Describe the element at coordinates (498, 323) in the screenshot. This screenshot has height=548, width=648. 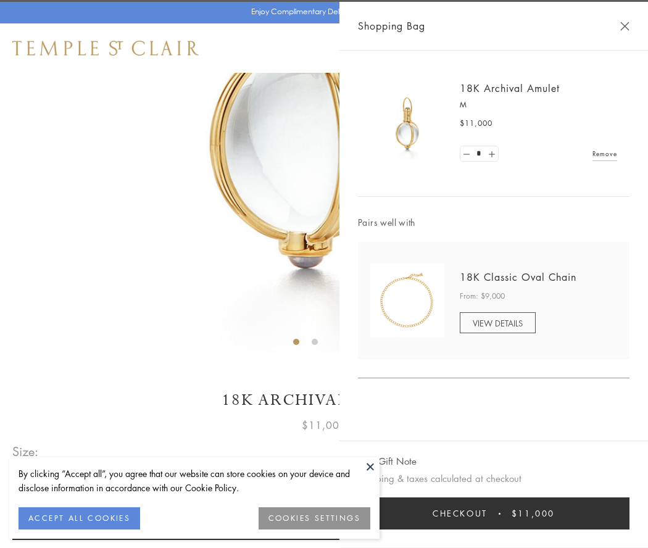
I see `a: VIEW DETAILS` at that location.